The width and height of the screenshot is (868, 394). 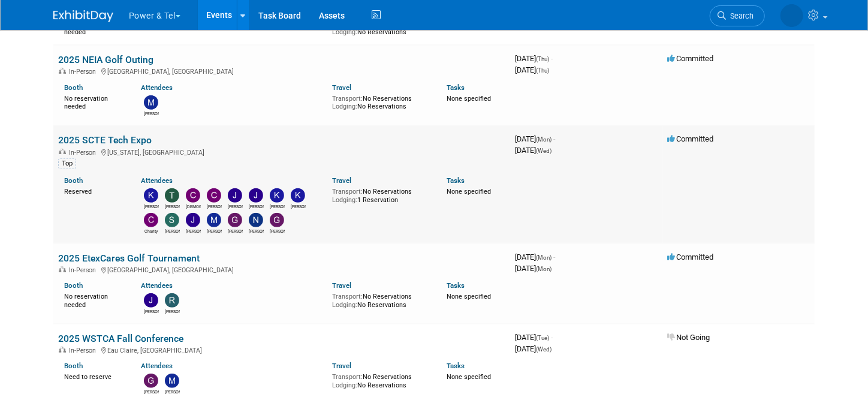 What do you see at coordinates (151, 113) in the screenshot?
I see `div: Mike Brems` at bounding box center [151, 113].